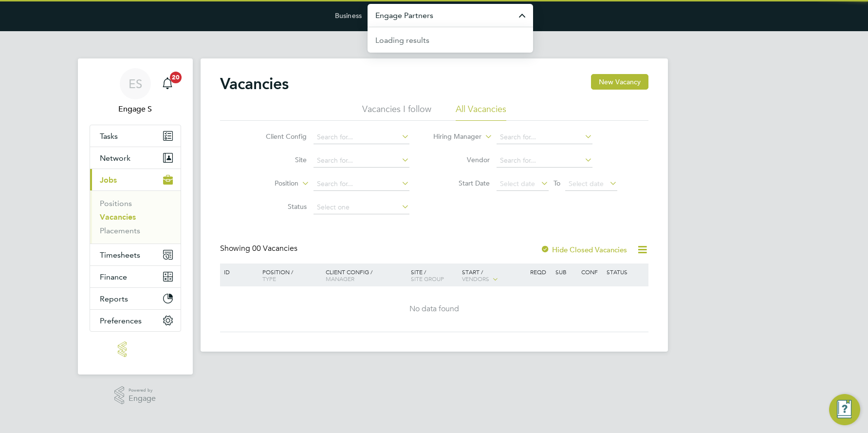  What do you see at coordinates (114, 298) in the screenshot?
I see `span: Reports` at bounding box center [114, 298].